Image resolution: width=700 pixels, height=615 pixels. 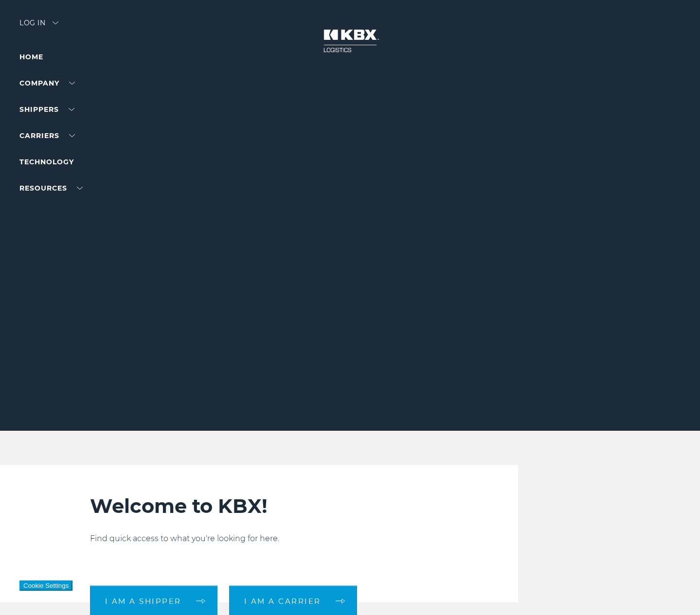 What do you see at coordinates (31, 57) in the screenshot?
I see `a: Home` at bounding box center [31, 57].